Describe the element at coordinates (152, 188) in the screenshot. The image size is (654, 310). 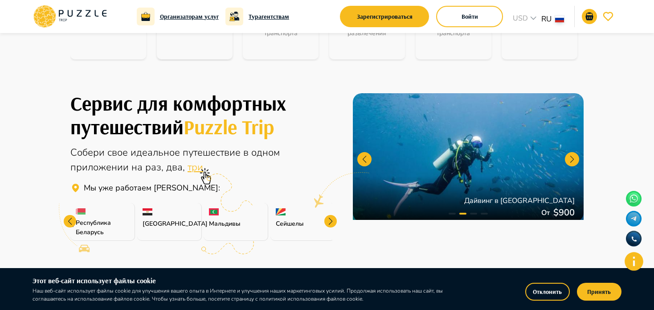
I see `p: Сервис для путешествий Puzzle Trip` at that location.